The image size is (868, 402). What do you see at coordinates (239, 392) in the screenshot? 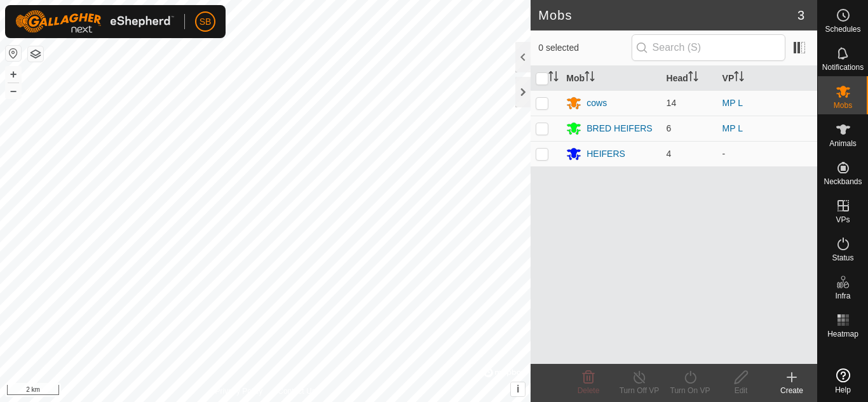
I see `a: Privacy Policy` at bounding box center [239, 392].